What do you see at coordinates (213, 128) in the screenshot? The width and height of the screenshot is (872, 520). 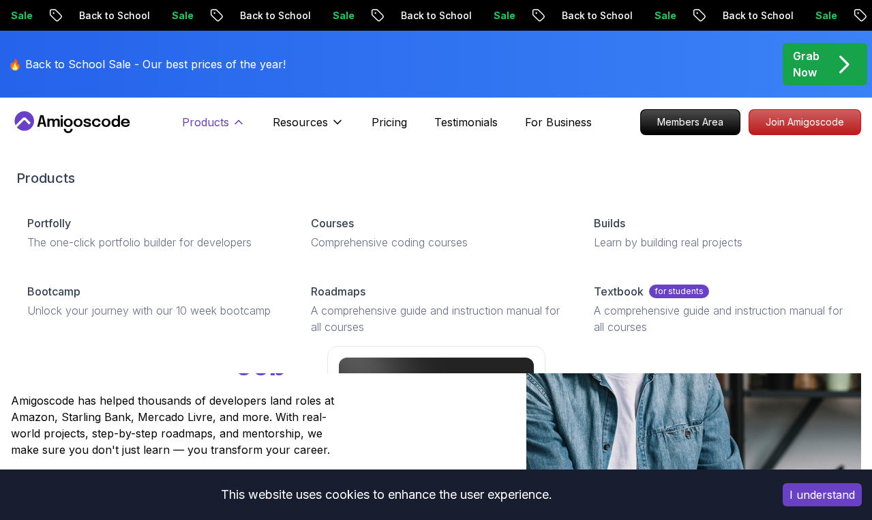 I see `button: Products` at bounding box center [213, 128].